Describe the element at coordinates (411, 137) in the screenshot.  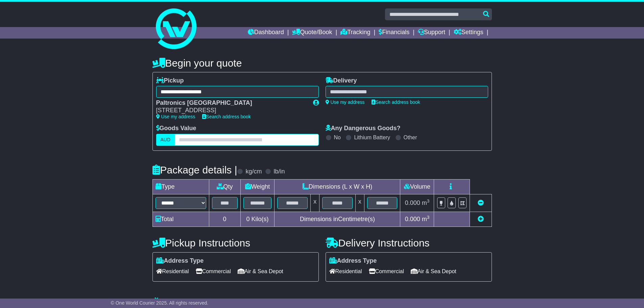
I see `label: Other` at that location.